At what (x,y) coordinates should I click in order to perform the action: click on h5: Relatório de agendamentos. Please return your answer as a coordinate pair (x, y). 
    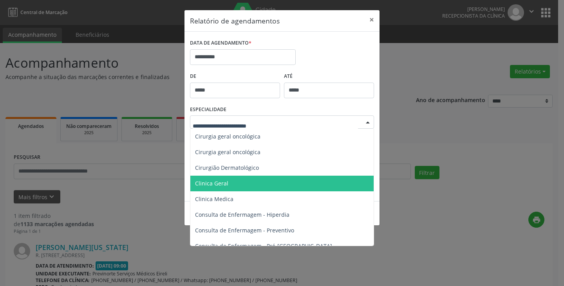
    Looking at the image, I should click on (235, 21).